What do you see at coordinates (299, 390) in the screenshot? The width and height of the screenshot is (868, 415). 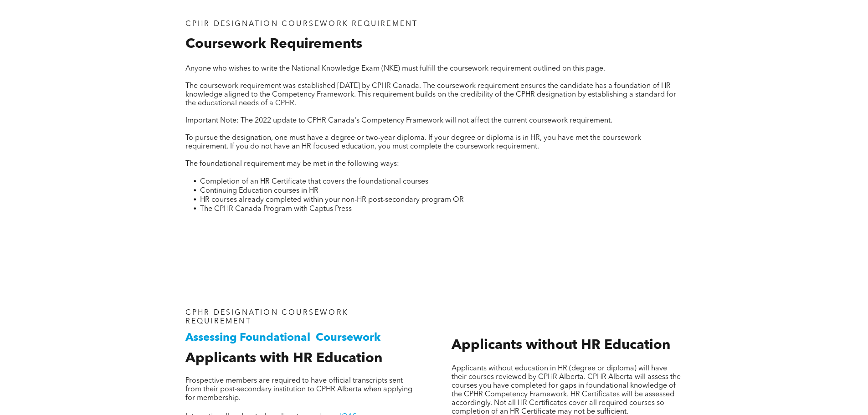 I see `span: Prospective members are required to have official transcripts sent from their post-secondary inst...` at bounding box center [299, 390].